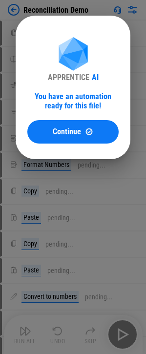 The image size is (146, 354). Describe the element at coordinates (89, 131) in the screenshot. I see `img: Continue` at that location.